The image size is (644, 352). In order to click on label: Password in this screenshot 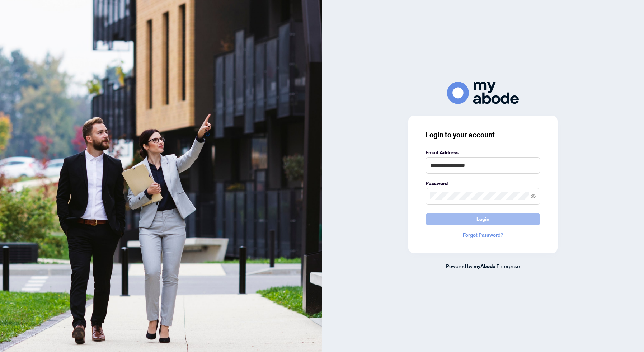, I will do `click(483, 183)`.